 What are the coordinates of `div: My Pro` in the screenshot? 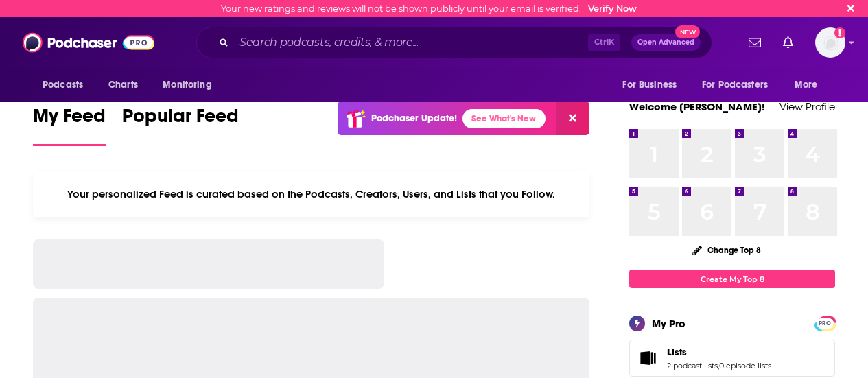 It's located at (669, 323).